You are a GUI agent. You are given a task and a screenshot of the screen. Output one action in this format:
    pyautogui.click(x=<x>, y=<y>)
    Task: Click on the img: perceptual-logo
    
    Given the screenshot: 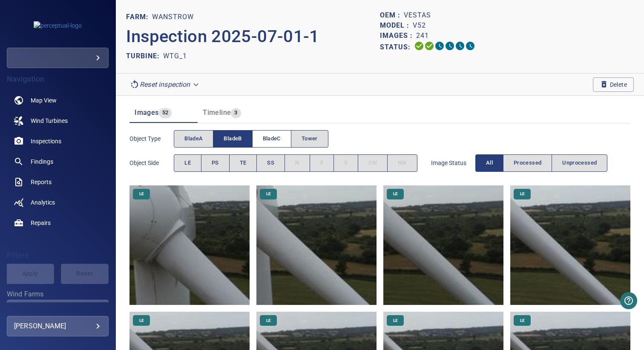 What is the action you would take?
    pyautogui.click(x=57, y=26)
    